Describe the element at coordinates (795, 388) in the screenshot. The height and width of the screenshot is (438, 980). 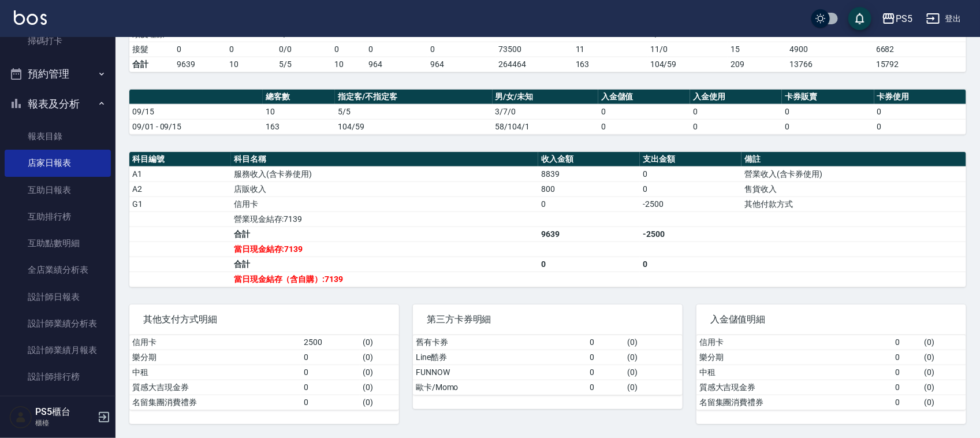
I see `td: 質感大吉現金券` at that location.